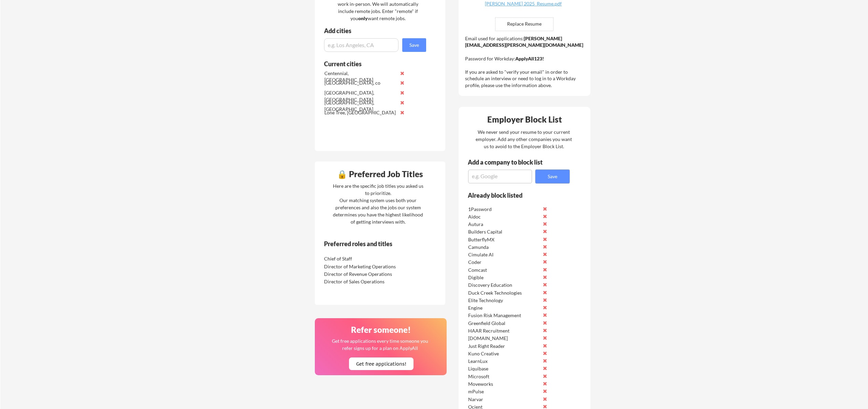 This screenshot has height=409, width=868. What do you see at coordinates (504, 384) in the screenshot?
I see `div: Moveworks` at bounding box center [504, 384].